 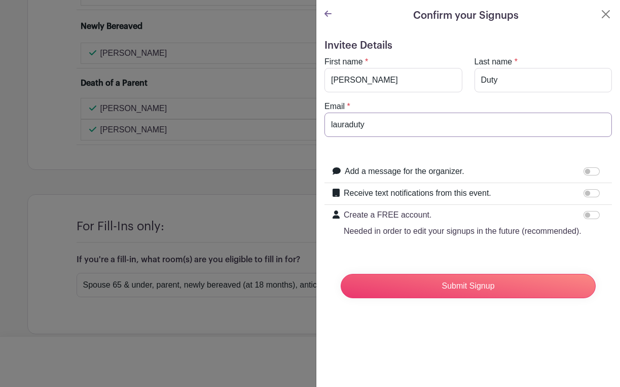 What do you see at coordinates (462, 231) in the screenshot?
I see `p: Needed in order to edit your signups in the future (recommended).` at bounding box center [462, 231].